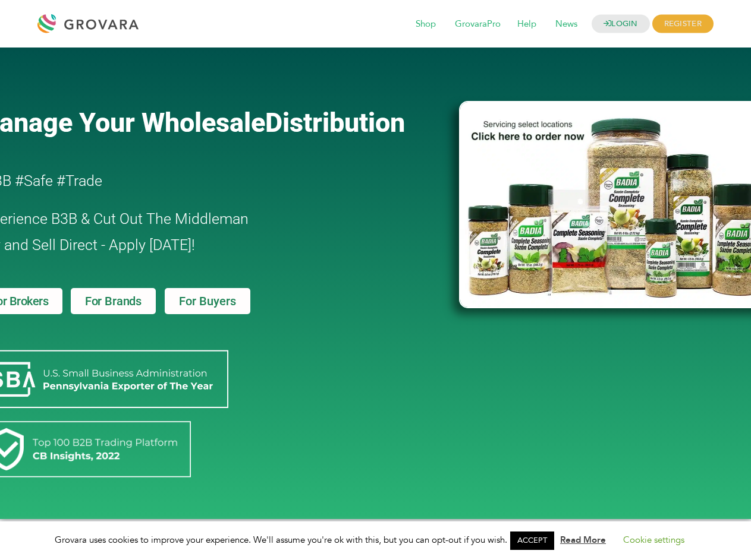  What do you see at coordinates (532, 541) in the screenshot?
I see `a: ACCEPT` at bounding box center [532, 541].